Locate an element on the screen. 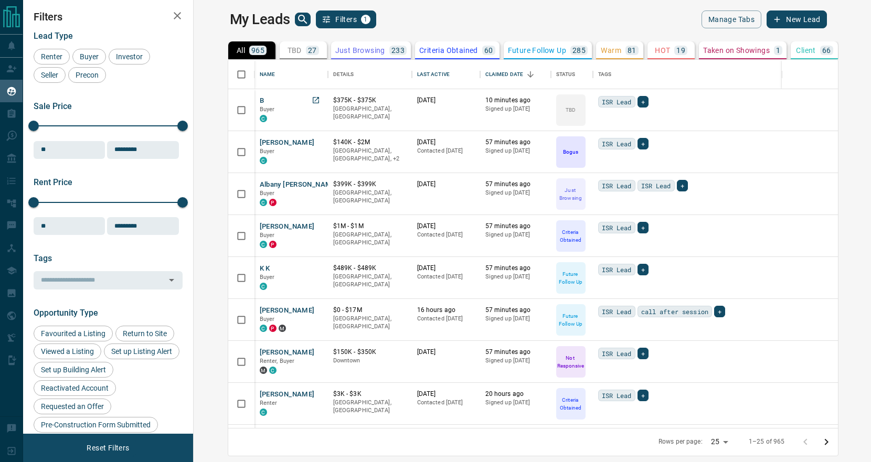 Image resolution: width=871 pixels, height=462 pixels. span: Reactivated Account is located at coordinates (74, 388).